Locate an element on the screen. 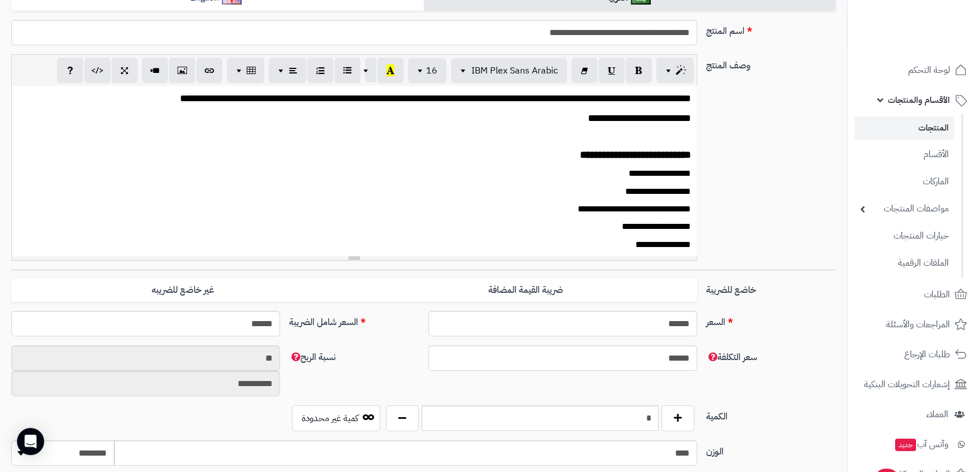  span: IBM Plex Sans Arabic is located at coordinates (515, 70).